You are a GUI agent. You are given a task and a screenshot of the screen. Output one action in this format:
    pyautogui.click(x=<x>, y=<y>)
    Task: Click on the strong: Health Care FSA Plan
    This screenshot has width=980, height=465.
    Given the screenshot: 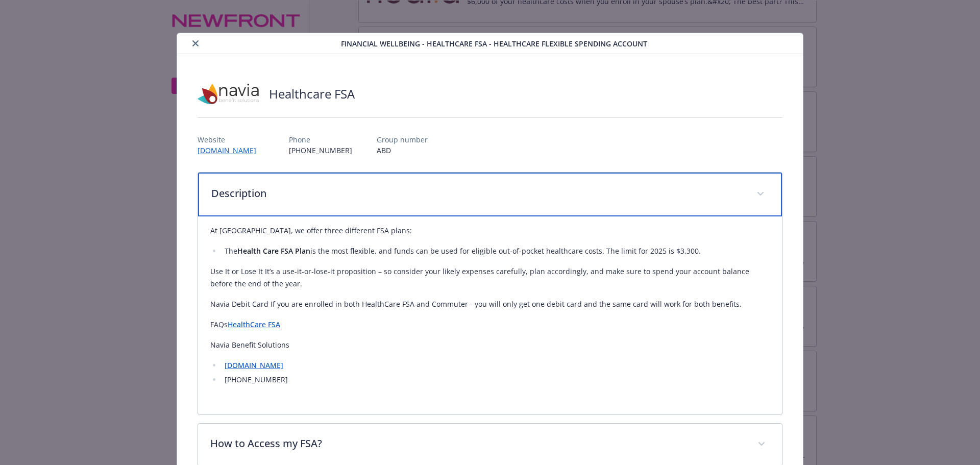 What is the action you would take?
    pyautogui.click(x=273, y=251)
    